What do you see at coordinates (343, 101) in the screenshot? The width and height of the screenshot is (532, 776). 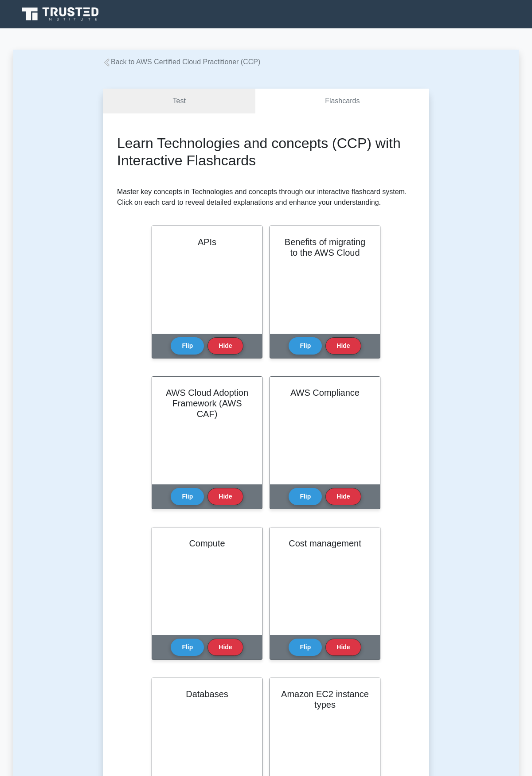 I see `a: Flashcards` at bounding box center [343, 101].